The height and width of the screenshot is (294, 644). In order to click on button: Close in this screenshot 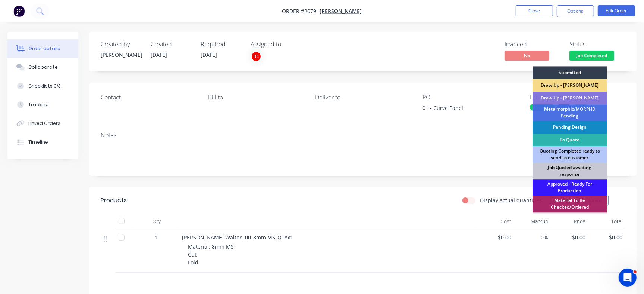, I will do `click(534, 11)`.